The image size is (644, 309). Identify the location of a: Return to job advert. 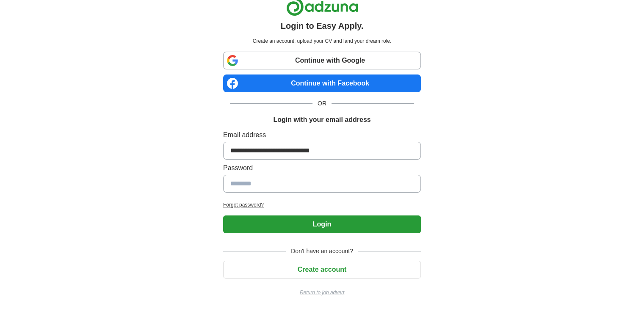
(322, 293).